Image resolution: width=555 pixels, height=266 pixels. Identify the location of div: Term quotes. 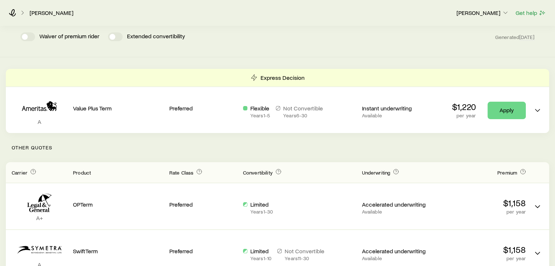
(277, 101).